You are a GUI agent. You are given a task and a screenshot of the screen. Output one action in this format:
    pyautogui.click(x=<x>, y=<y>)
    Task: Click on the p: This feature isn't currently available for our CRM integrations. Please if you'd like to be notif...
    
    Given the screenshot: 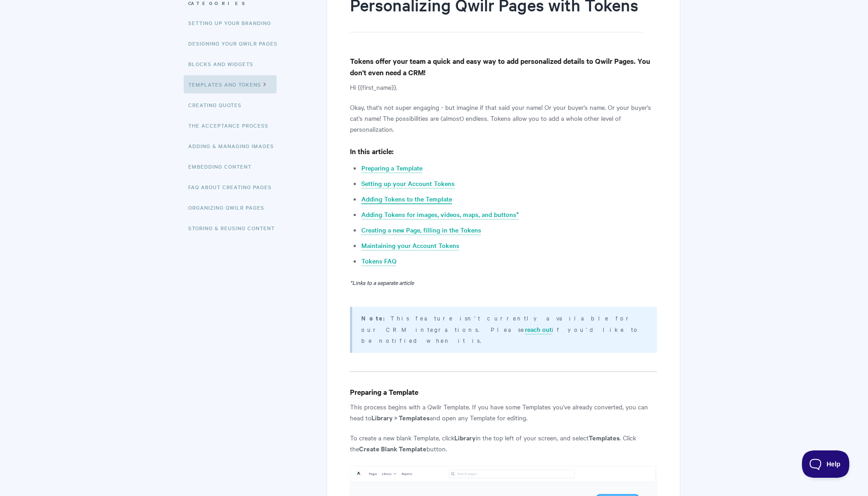 What is the action you would take?
    pyautogui.click(x=503, y=328)
    